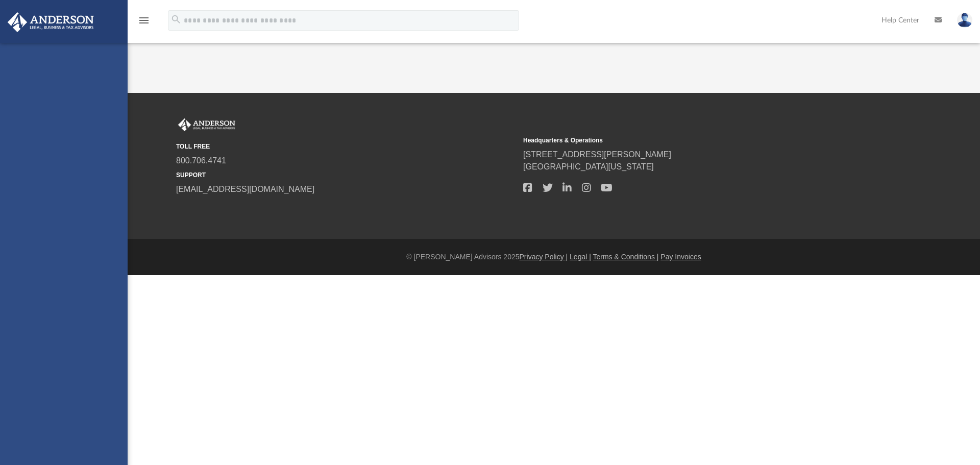 This screenshot has width=980, height=465. What do you see at coordinates (580, 257) in the screenshot?
I see `a: Legal |` at bounding box center [580, 257].